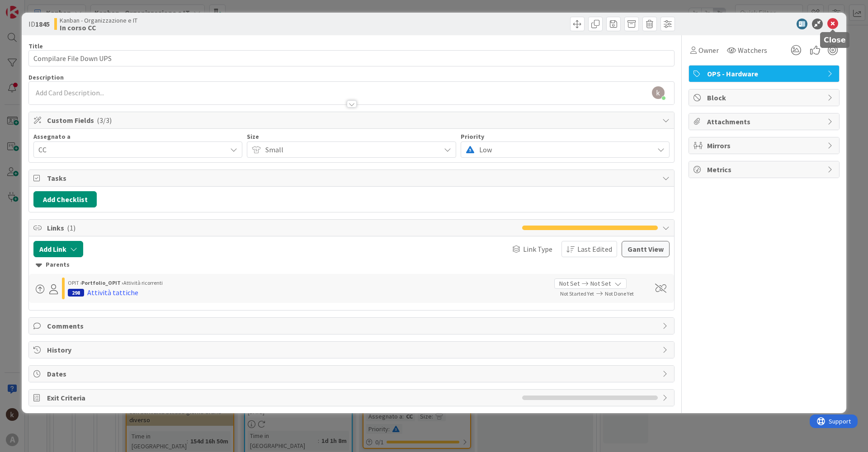  Describe the element at coordinates (708, 50) in the screenshot. I see `span: Owner` at that location.